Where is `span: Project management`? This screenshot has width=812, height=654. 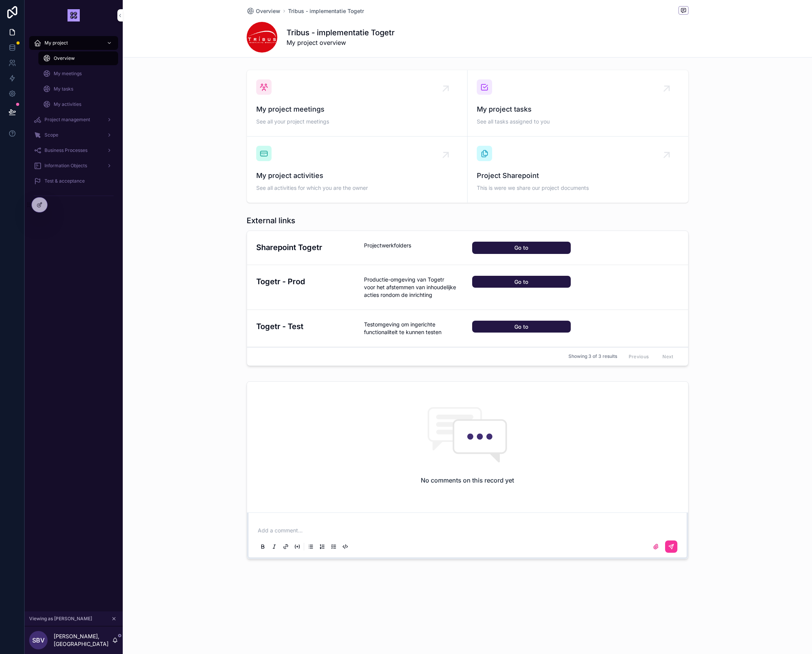 span: Project management is located at coordinates (67, 119).